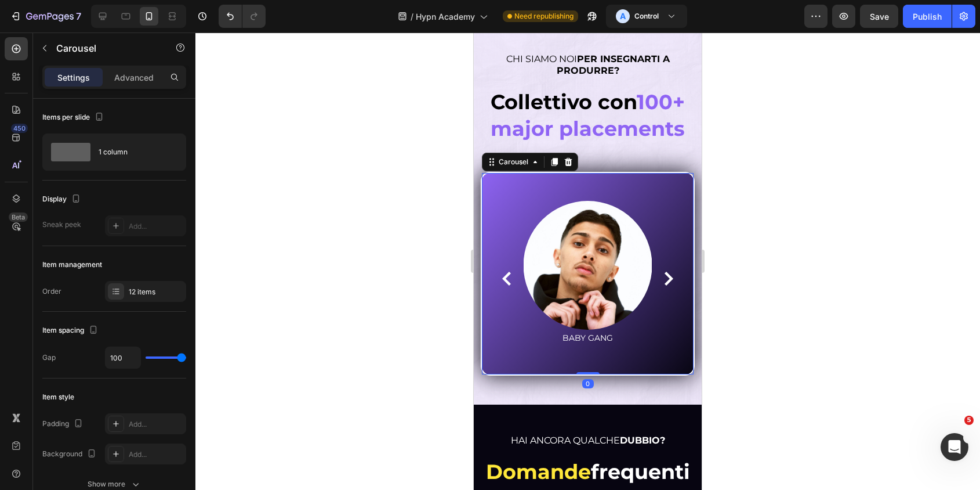 Image resolution: width=980 pixels, height=490 pixels. I want to click on button: Carousel Next Arrow, so click(195, 246).